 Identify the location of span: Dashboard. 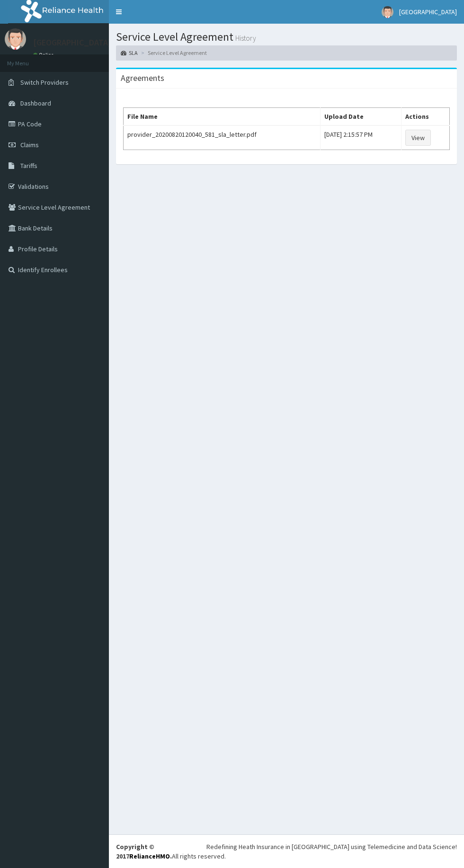
(35, 103).